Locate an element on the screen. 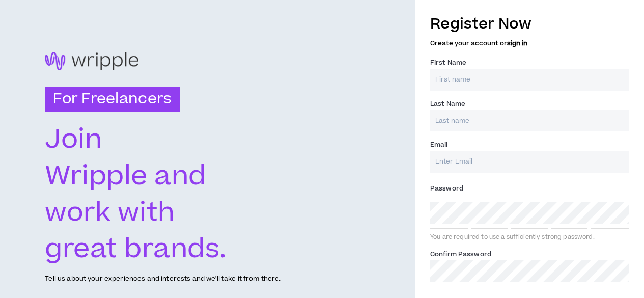 Image resolution: width=644 pixels, height=298 pixels. p: Tell us about your experiences and interests and we'll take it from there. is located at coordinates (162, 279).